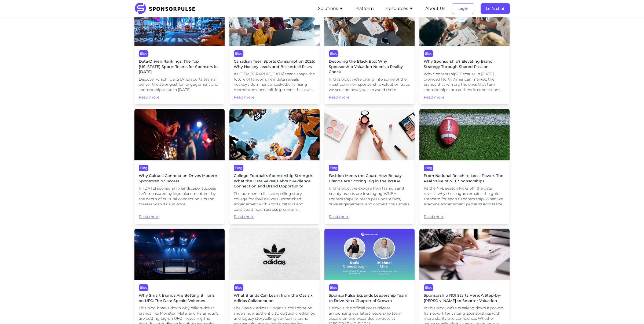  Describe the element at coordinates (369, 178) in the screenshot. I see `span: Fashion Meets the Court: How Beauty Brands Are Scoring Big in the WNBA` at that location.